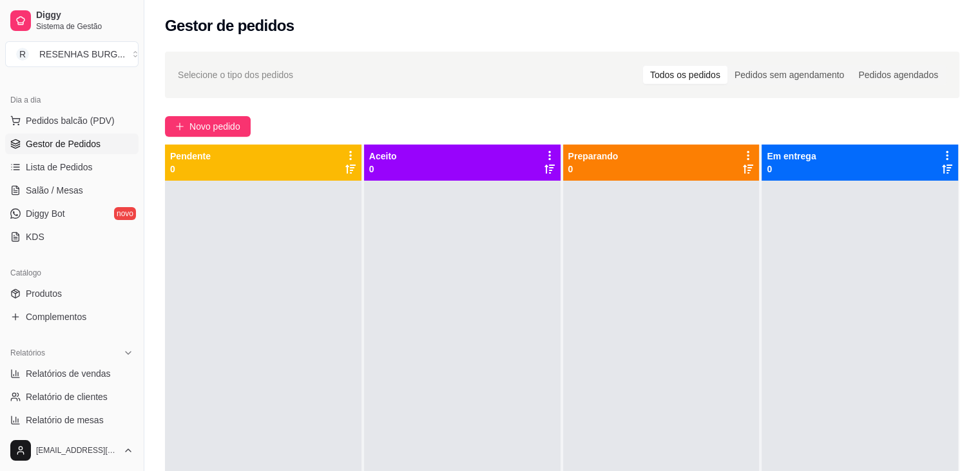  What do you see at coordinates (383, 156) in the screenshot?
I see `p: Aceito` at bounding box center [383, 156].